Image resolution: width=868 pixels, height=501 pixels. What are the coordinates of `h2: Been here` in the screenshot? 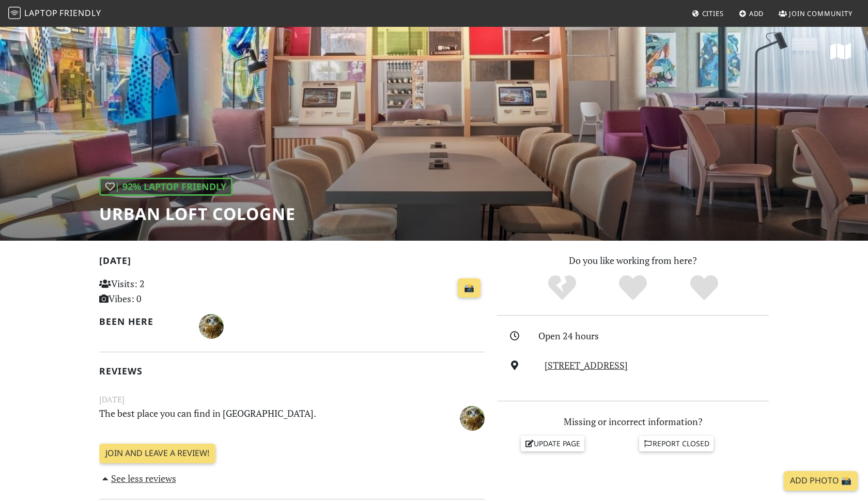 It's located at (143, 321).